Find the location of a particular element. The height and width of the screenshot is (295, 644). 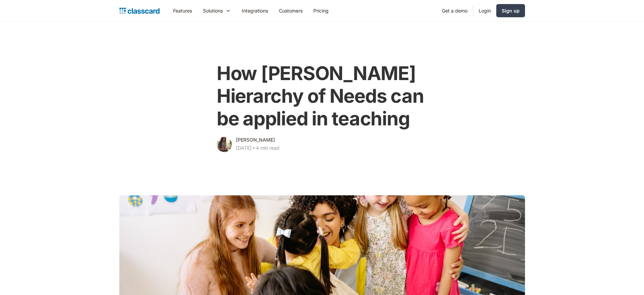

a: Sign up is located at coordinates (511, 10).